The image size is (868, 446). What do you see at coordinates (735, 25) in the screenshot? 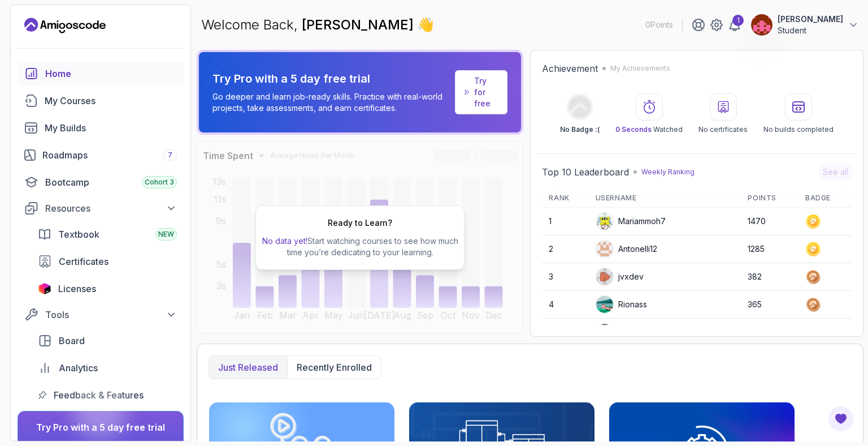
I see `a: 1` at bounding box center [735, 25].